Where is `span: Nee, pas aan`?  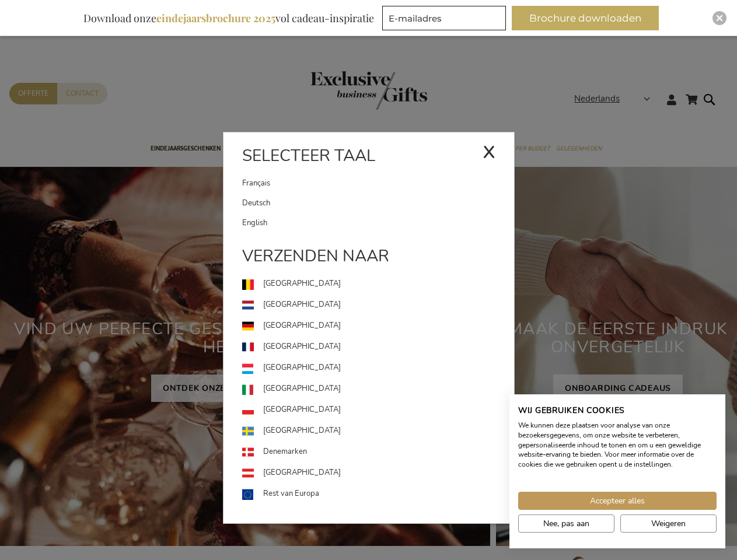 span: Nee, pas aan is located at coordinates (566, 523).